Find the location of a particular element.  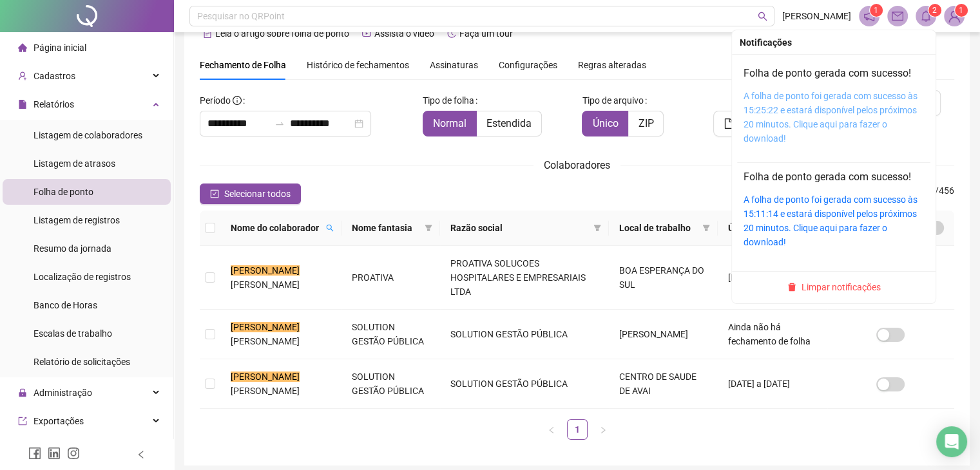

th: Última folha fechada is located at coordinates (773, 228).